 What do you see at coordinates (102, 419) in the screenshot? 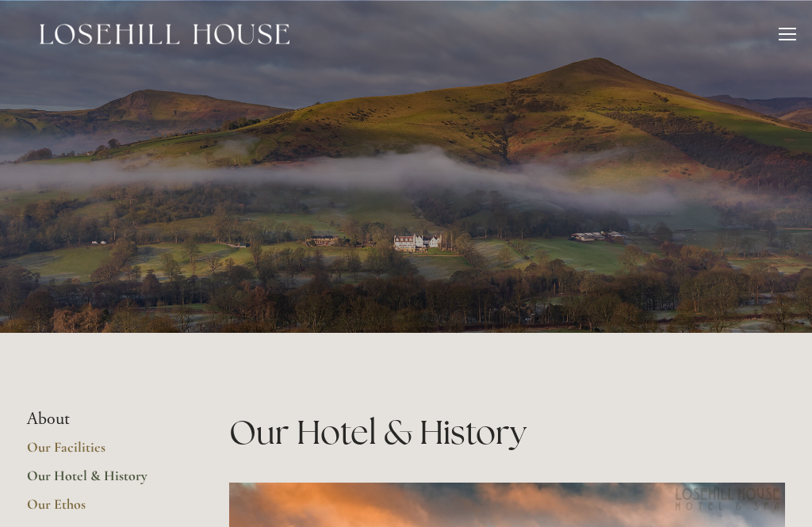
I see `li: About` at bounding box center [102, 419].